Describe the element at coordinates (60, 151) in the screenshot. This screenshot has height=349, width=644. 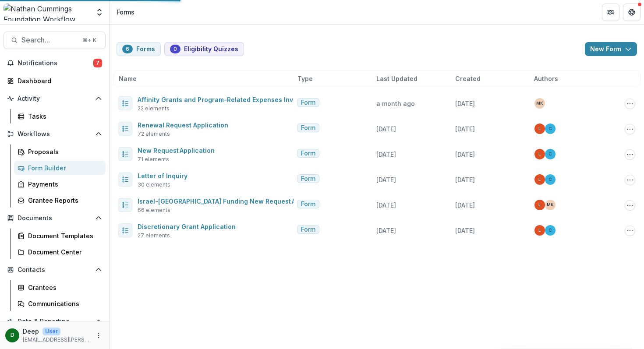
I see `a: Proposals` at that location.